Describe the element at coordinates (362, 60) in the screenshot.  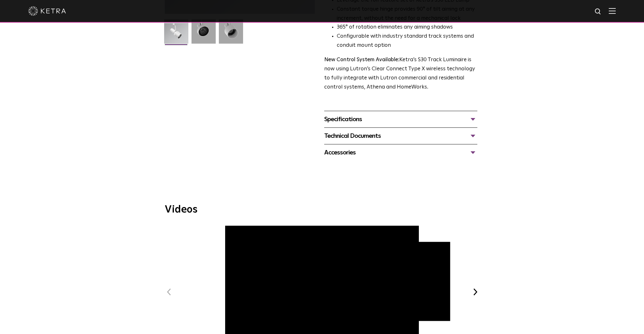
I see `strong: New Control System Available:` at that location.